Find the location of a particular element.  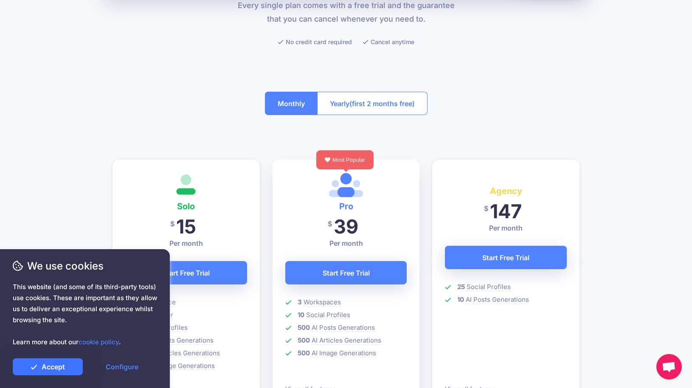

button: Monthly is located at coordinates (291, 103).